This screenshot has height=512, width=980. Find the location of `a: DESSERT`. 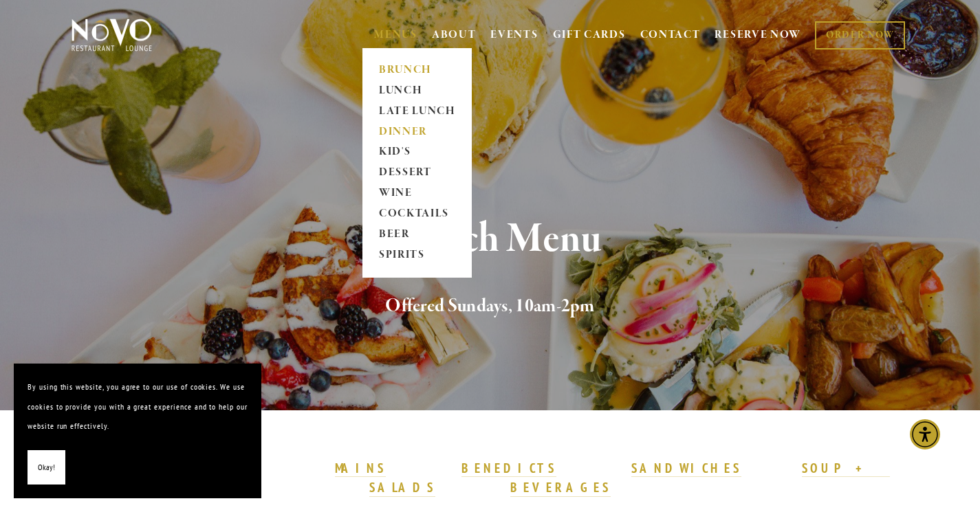

a: DESSERT is located at coordinates (417, 173).